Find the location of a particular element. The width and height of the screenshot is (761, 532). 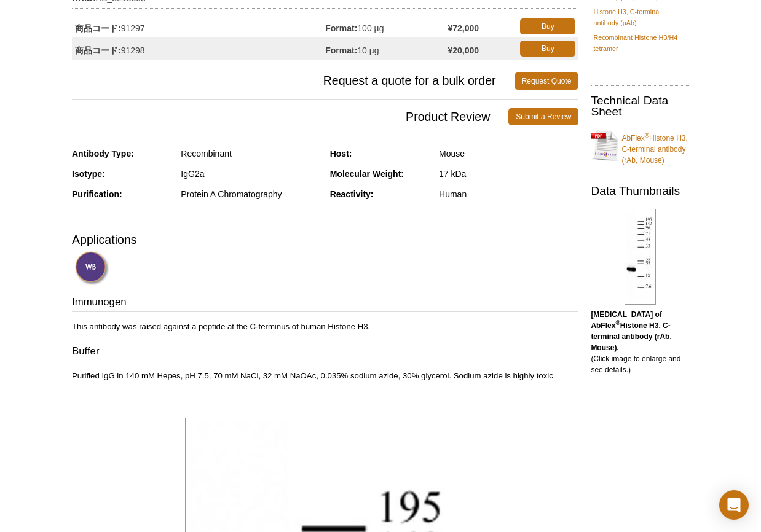

p: (Click image to enlarge and see details.) is located at coordinates (640, 342).